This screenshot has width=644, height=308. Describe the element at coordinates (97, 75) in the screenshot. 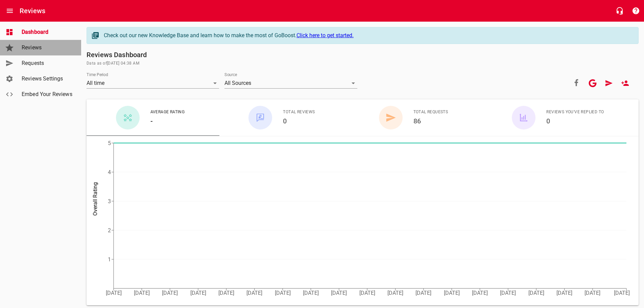

I see `label: Time Period` at that location.